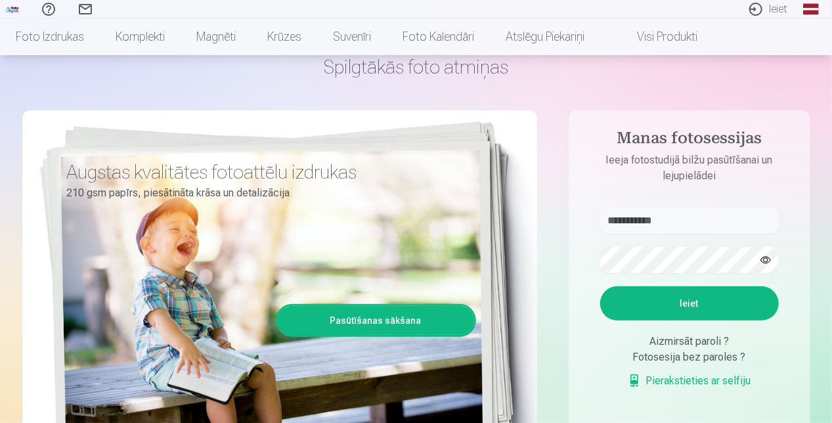  Describe the element at coordinates (375, 320) in the screenshot. I see `a: Pasūtīšanas sākšana` at that location.